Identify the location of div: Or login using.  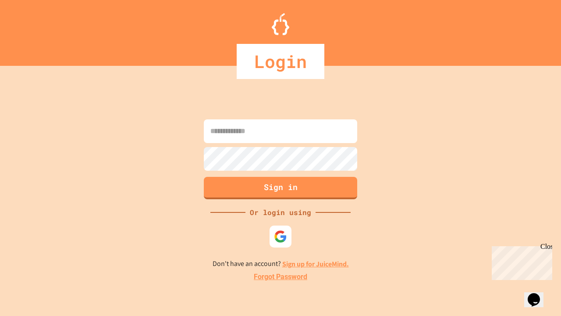
(281, 212).